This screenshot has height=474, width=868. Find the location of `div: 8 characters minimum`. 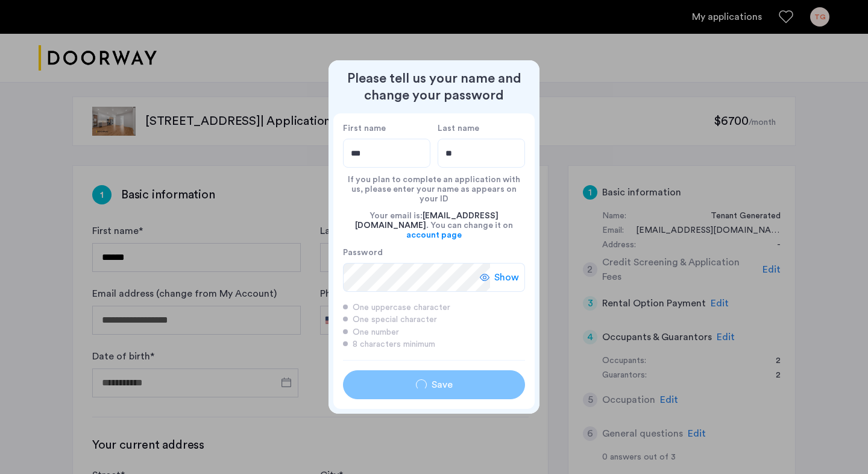

div: 8 characters minimum is located at coordinates (434, 344).